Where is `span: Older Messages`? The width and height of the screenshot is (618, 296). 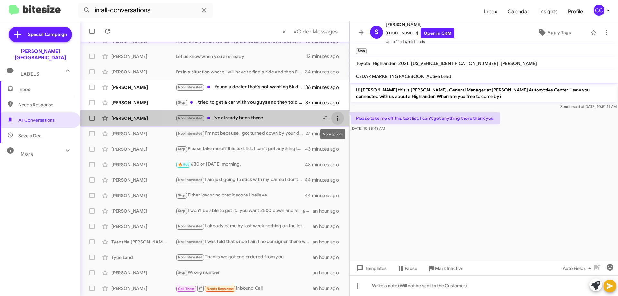
span: Older Messages is located at coordinates (317, 32).